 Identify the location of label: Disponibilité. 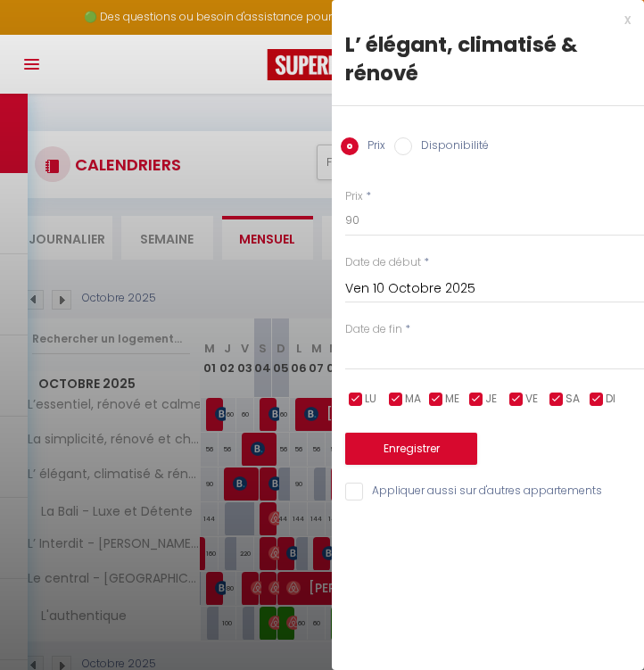
(450, 148).